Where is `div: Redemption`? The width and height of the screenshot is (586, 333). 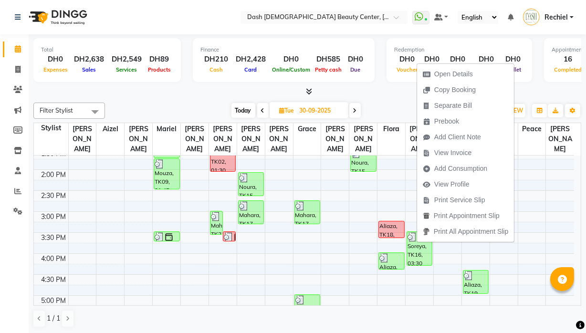
div: Redemption is located at coordinates (459, 50).